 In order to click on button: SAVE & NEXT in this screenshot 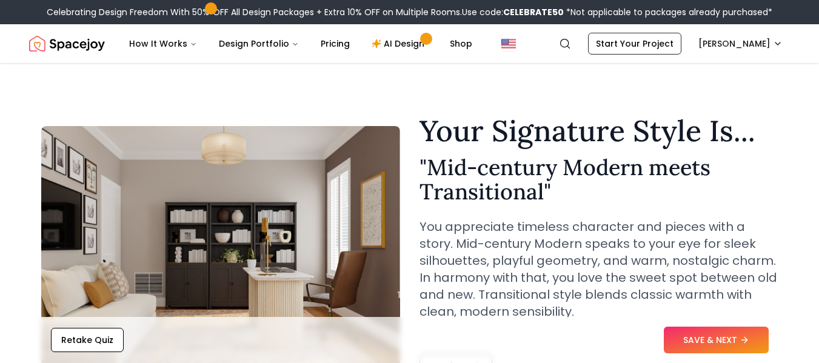, I will do `click(716, 340)`.